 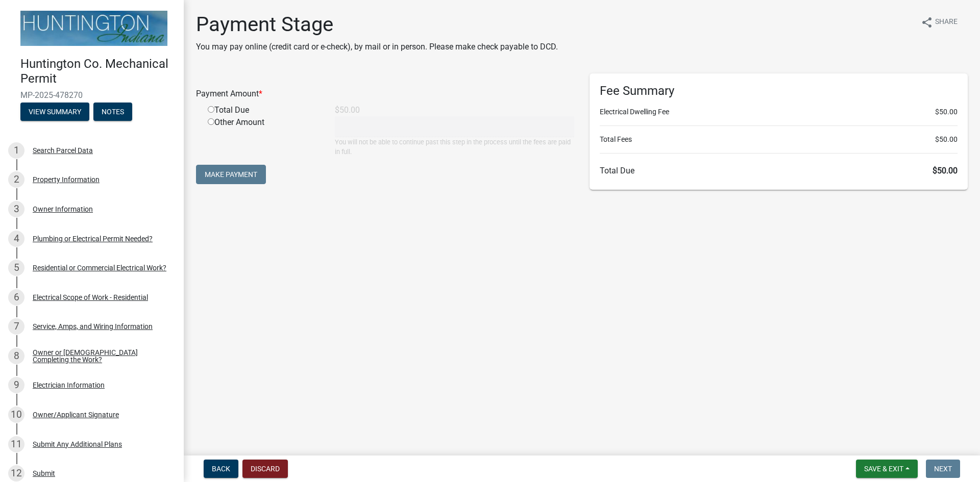 I want to click on h6: Fee Summary, so click(x=778, y=90).